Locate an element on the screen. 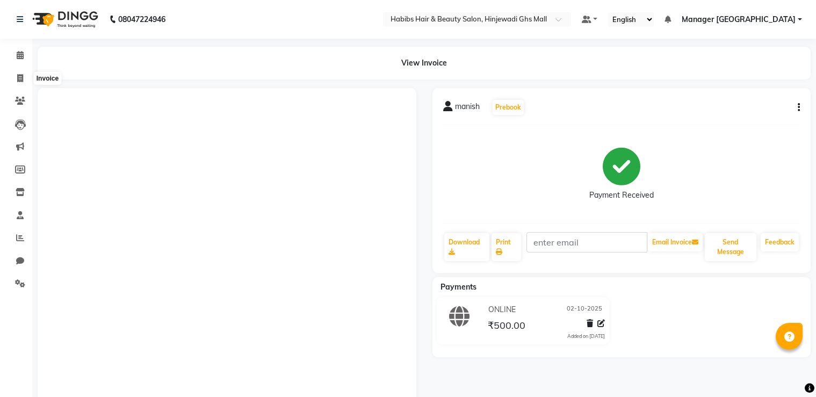  button: Send Message is located at coordinates (731, 247).